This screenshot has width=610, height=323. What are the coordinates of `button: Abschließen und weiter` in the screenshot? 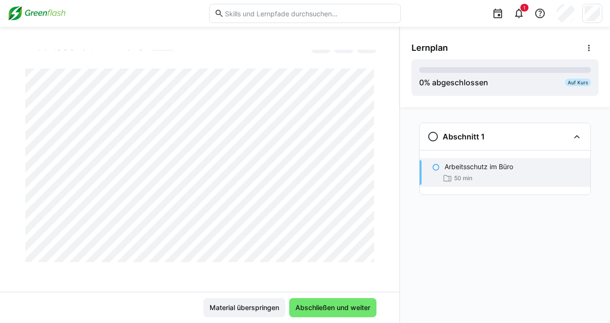 It's located at (333, 308).